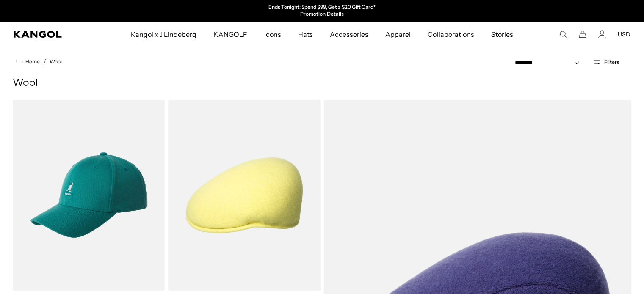 The height and width of the screenshot is (294, 644). What do you see at coordinates (322, 14) in the screenshot?
I see `a: Promotion Details` at bounding box center [322, 14].